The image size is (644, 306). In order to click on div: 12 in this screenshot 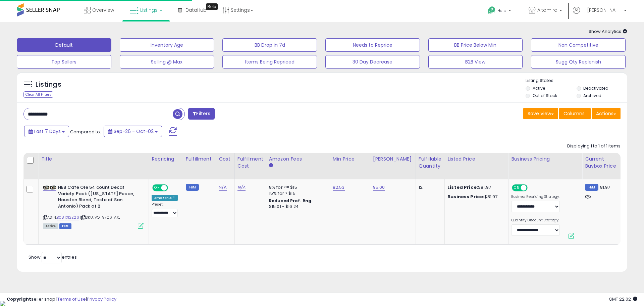, I will do `click(429, 188)`.